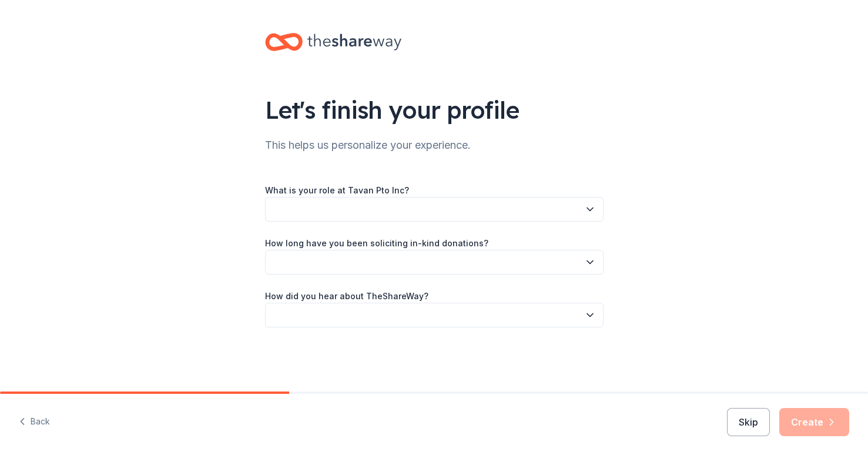 This screenshot has width=868, height=455. What do you see at coordinates (434, 146) in the screenshot?
I see `div: This helps us personalize your experience.` at bounding box center [434, 146].